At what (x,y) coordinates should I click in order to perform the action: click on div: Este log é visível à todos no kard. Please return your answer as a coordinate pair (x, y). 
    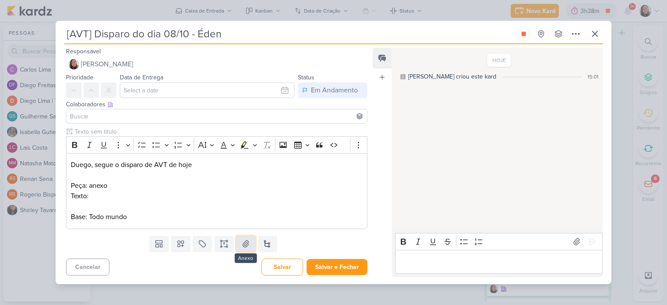
    Looking at the image, I should click on (403, 77).